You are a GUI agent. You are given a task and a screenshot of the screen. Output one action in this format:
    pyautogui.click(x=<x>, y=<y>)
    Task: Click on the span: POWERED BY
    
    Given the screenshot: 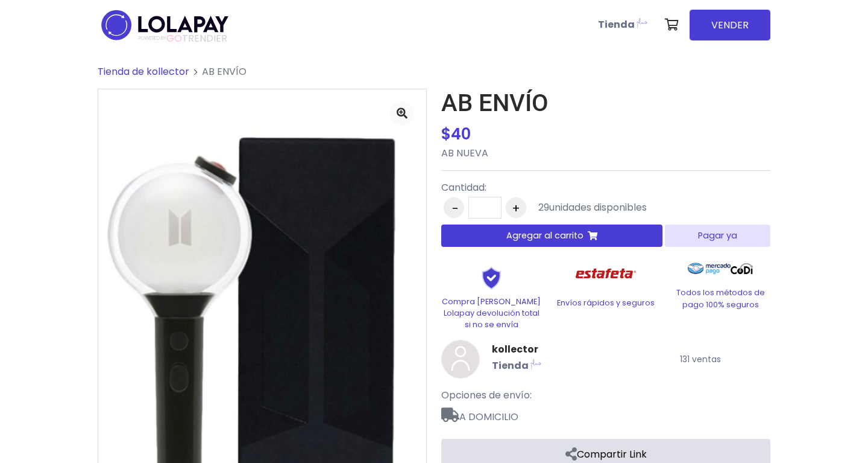 What is the action you would take?
    pyautogui.click(x=153, y=38)
    